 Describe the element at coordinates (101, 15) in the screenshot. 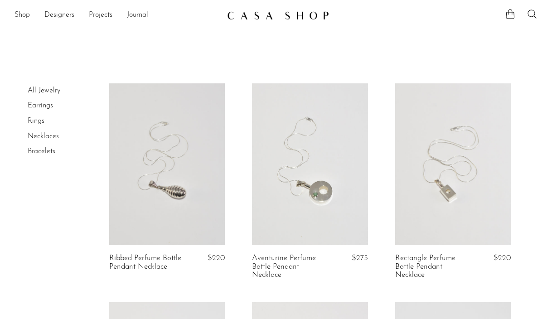

I see `a: Projects` at that location.